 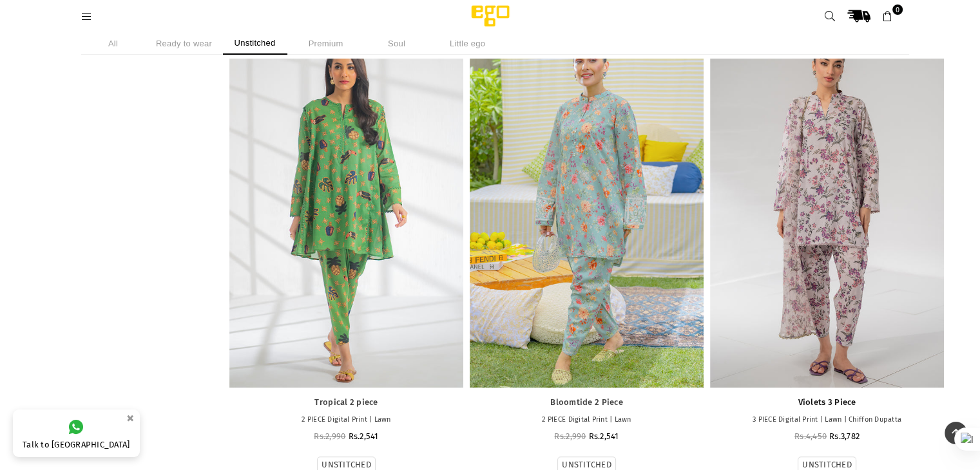 I want to click on span: 0, so click(x=897, y=10).